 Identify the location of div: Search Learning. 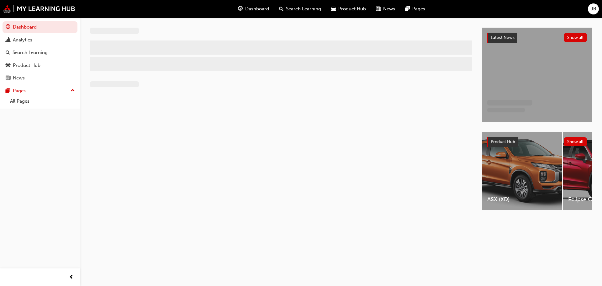
(30, 52).